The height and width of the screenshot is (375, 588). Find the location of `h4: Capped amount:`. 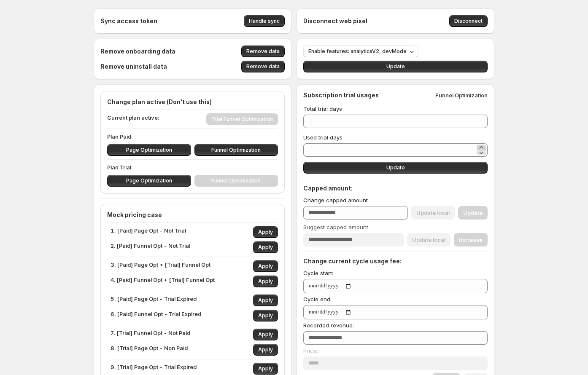

h4: Capped amount: is located at coordinates (395, 189).